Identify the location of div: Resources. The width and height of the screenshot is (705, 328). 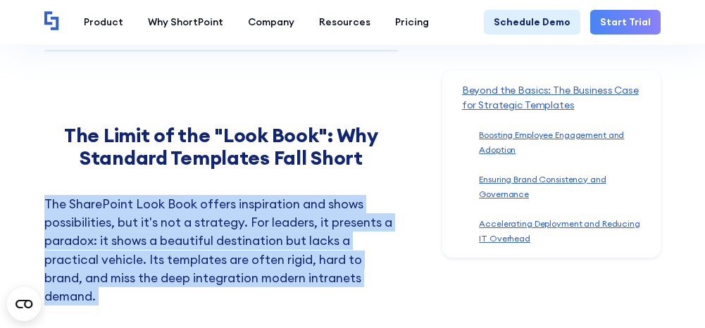
(344, 22).